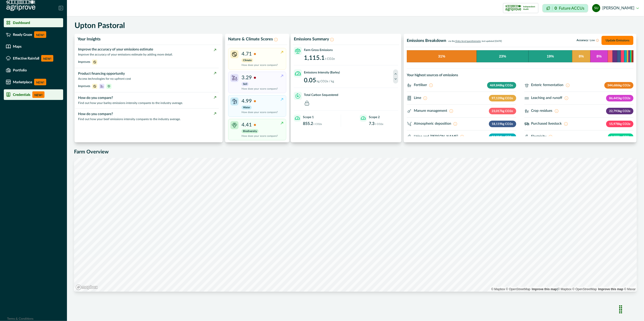 Image resolution: width=644 pixels, height=321 pixels. I want to click on p: Leaching and runoff, so click(547, 98).